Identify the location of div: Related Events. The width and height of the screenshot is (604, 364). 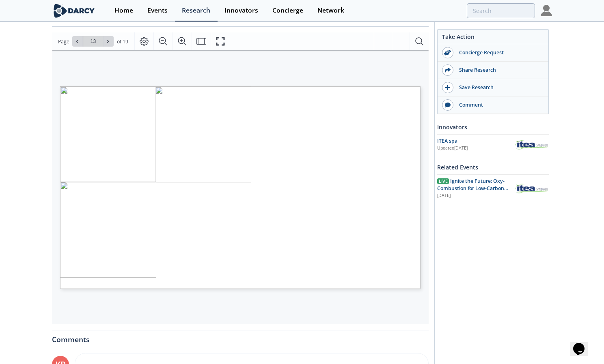
(493, 167).